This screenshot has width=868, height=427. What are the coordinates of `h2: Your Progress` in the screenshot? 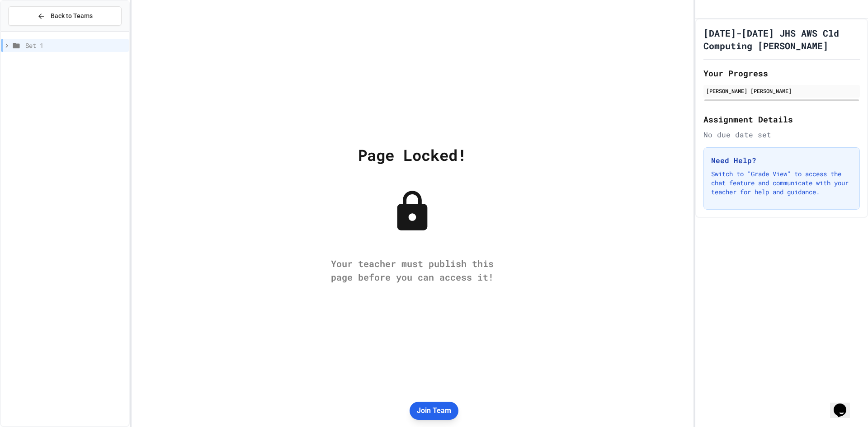 It's located at (782, 73).